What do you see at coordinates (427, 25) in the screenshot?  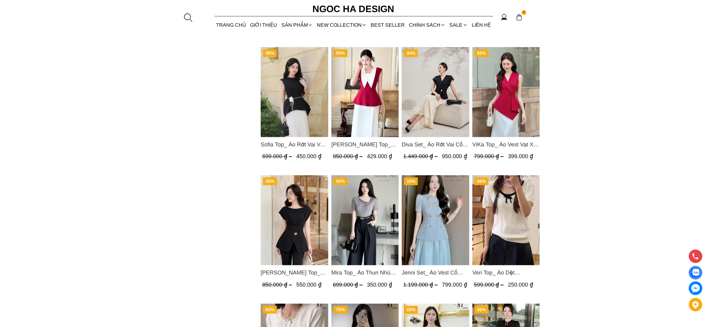 I see `div: Chính sách` at bounding box center [427, 25].